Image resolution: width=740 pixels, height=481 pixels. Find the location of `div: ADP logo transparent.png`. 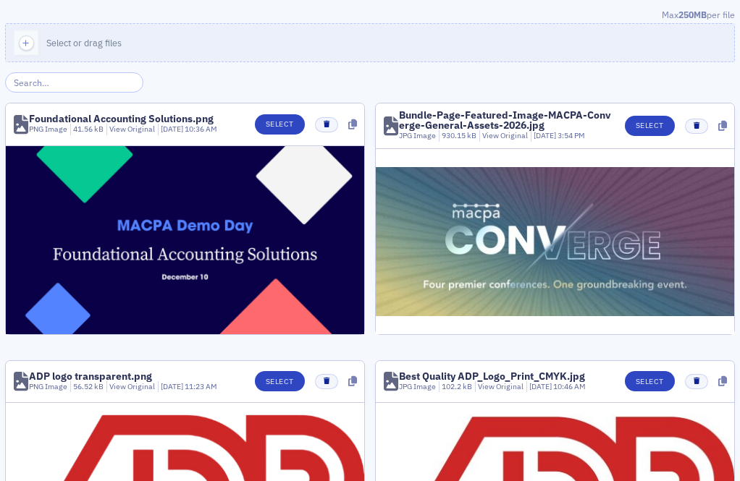

div: ADP logo transparent.png is located at coordinates (91, 377).